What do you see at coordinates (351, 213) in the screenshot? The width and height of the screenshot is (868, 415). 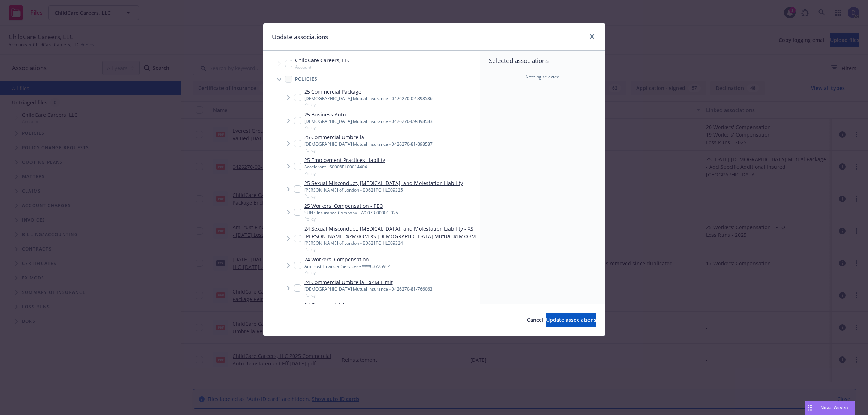 I see `div: SUNZ Insurance Company - WC073-00001-025` at bounding box center [351, 213].